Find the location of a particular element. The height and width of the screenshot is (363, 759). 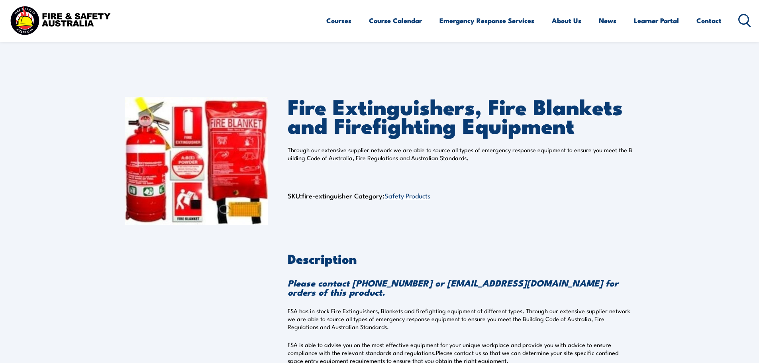

p: FSA has in stock Fire Extinguishers, Blankets and firefighting equipment of different types. Thro... is located at coordinates (461, 319).